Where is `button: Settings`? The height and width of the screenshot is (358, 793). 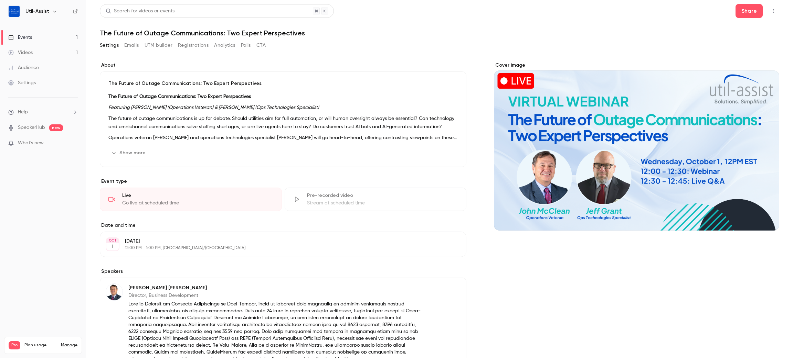 button: Settings is located at coordinates (109, 45).